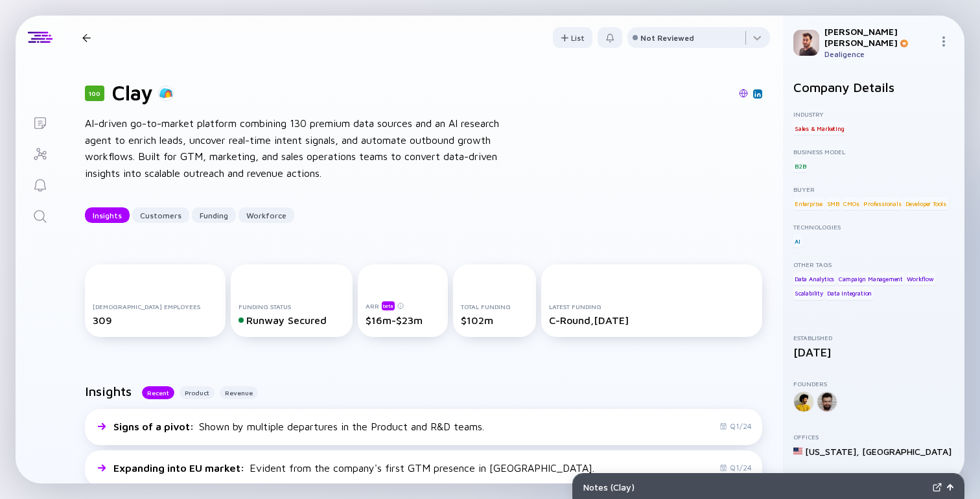  Describe the element at coordinates (833, 204) in the screenshot. I see `div: SMB` at that location.